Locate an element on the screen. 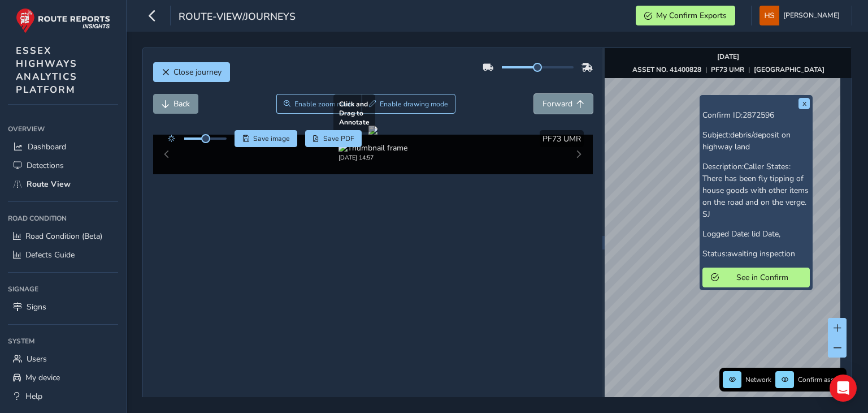 This screenshot has width=868, height=413. span: route-view/journeys is located at coordinates (237, 17).